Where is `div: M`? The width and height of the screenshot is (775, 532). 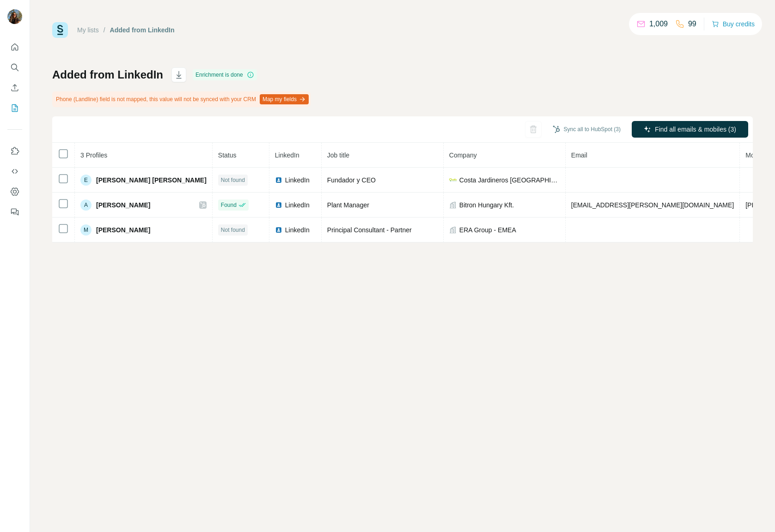 div: M is located at coordinates (86, 230).